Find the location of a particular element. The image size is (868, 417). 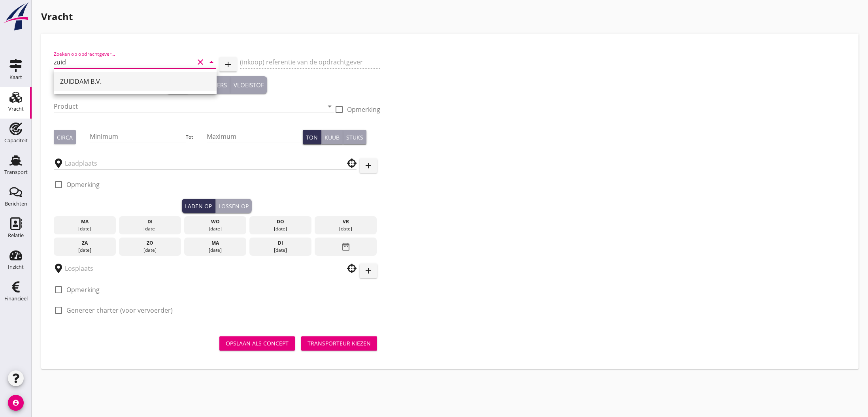

button: Ton is located at coordinates (312, 137).